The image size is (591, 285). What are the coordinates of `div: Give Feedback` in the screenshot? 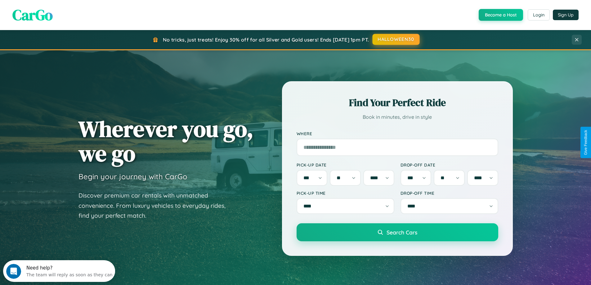 It's located at (586, 142).